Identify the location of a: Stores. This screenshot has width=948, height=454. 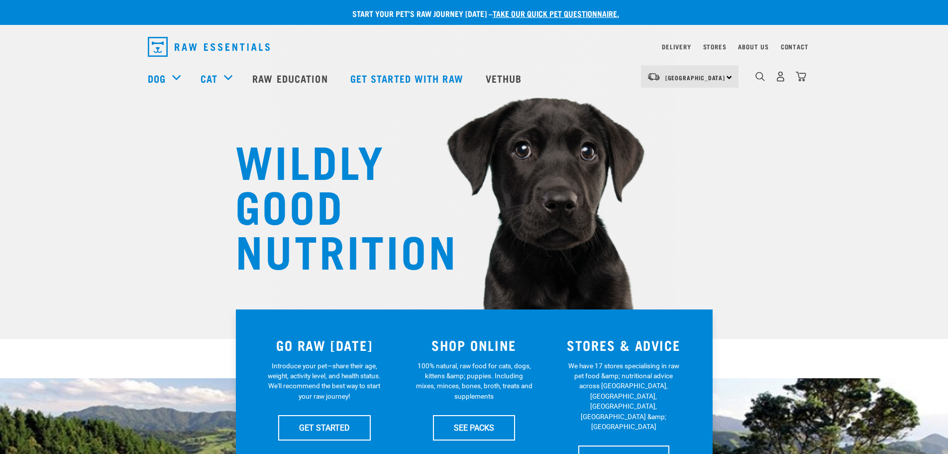
(715, 46).